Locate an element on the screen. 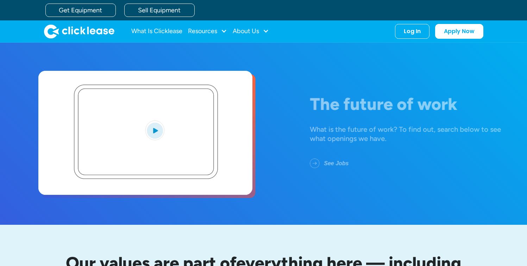 This screenshot has height=266, width=527. a: open lightbox is located at coordinates (145, 133).